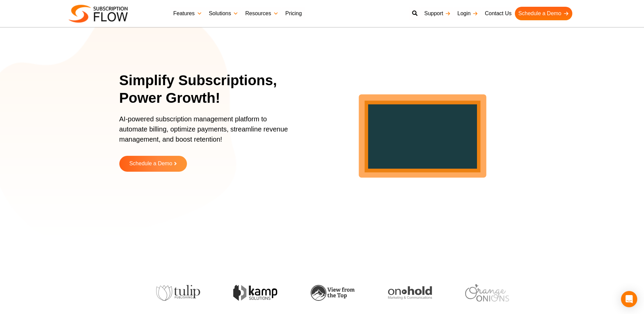 The image size is (644, 314). What do you see at coordinates (409, 293) in the screenshot?
I see `img: onhold-marketing` at bounding box center [409, 293].